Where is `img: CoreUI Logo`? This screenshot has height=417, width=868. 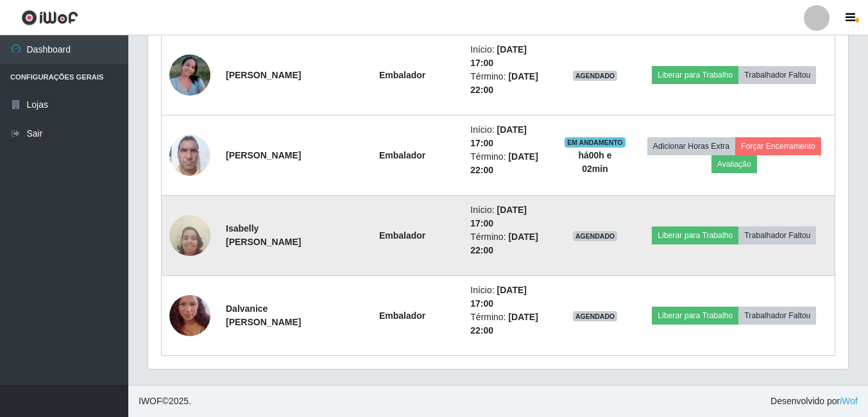
img: CoreUI Logo is located at coordinates (50, 17).